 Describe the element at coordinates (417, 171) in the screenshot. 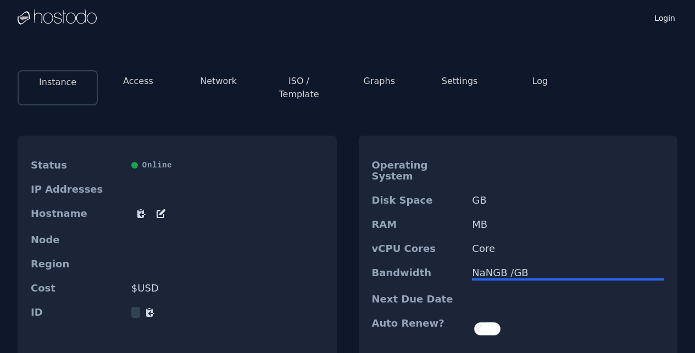

I see `dt: Operating System` at that location.